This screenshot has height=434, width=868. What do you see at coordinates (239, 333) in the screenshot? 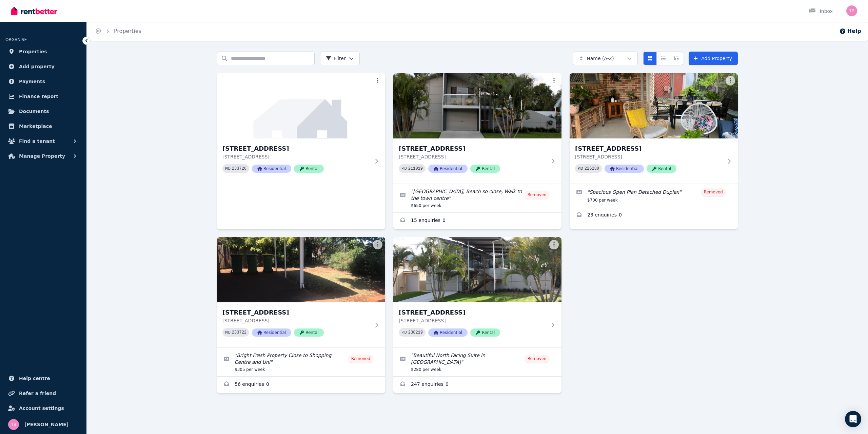
I see `code: 233722` at bounding box center [239, 333].